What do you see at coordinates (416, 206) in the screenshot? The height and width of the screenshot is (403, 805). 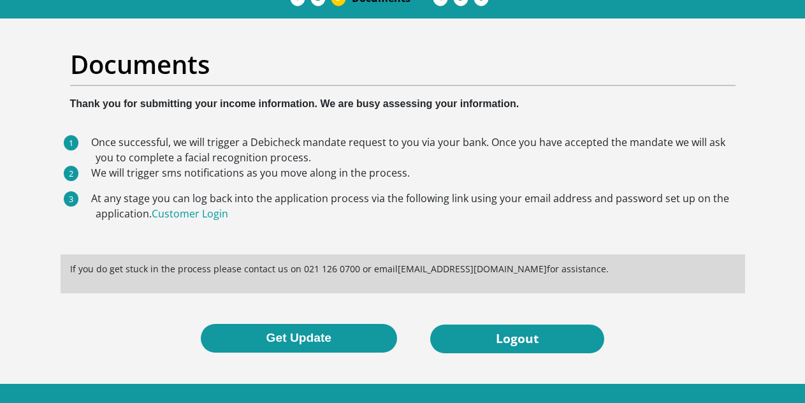 I see `li: At any stage you can log back into the application process via the following link using your emai...` at bounding box center [416, 206].